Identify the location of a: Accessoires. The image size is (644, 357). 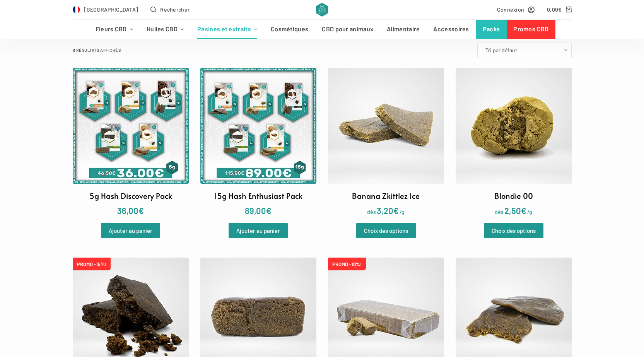
(451, 29).